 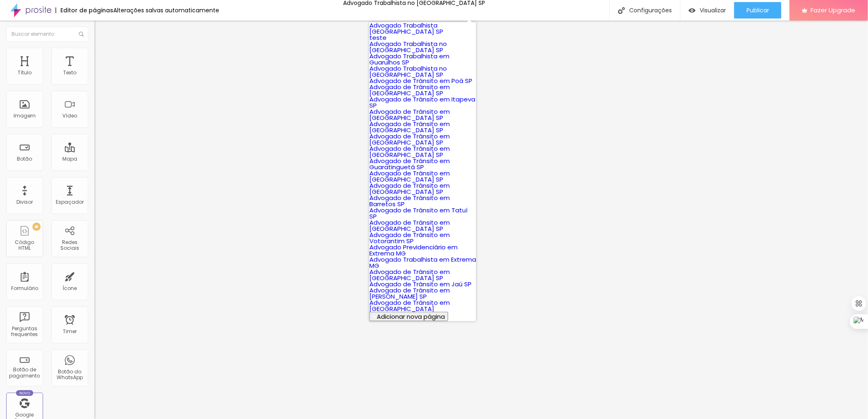 I want to click on div: Formulário, so click(x=24, y=288).